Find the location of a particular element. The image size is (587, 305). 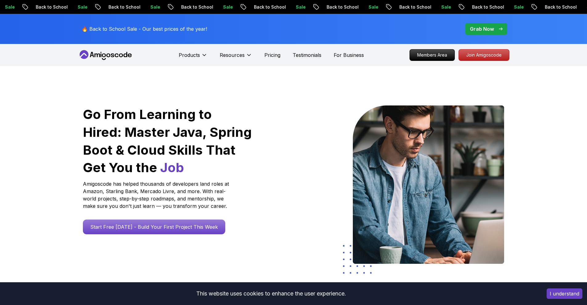

p: For Business is located at coordinates (349, 55).